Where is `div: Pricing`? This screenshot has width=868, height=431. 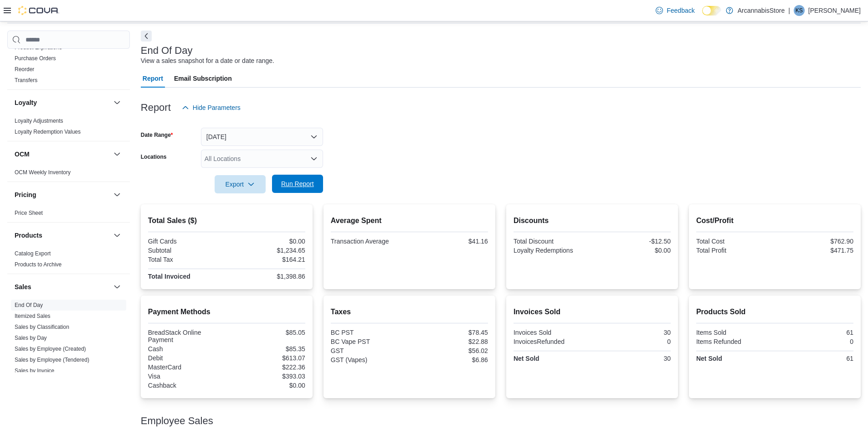
div: Pricing is located at coordinates (68, 215).